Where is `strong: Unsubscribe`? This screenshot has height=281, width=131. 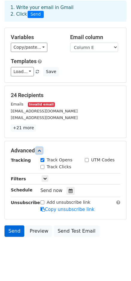 strong: Unsubscribe is located at coordinates (26, 203).